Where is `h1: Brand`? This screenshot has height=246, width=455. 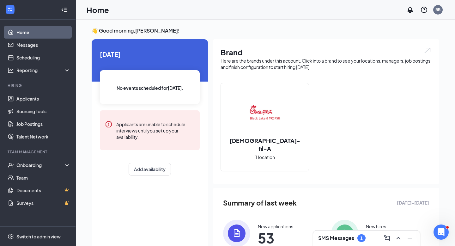 h1: Brand is located at coordinates (326, 52).